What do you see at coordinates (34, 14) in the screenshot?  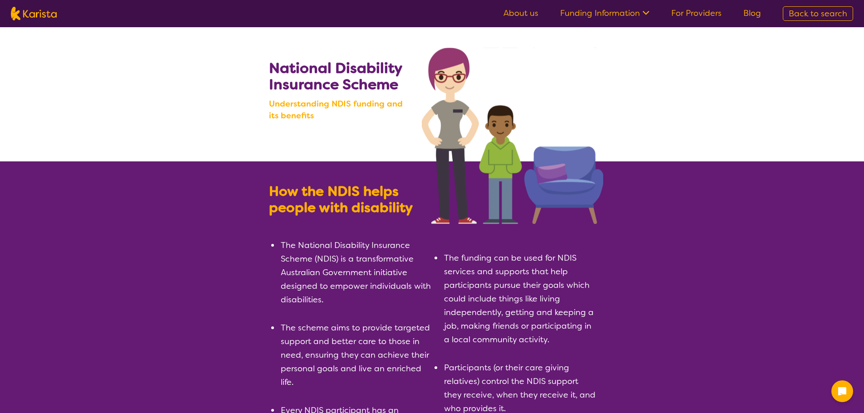 I see `img: Karista logo` at bounding box center [34, 14].